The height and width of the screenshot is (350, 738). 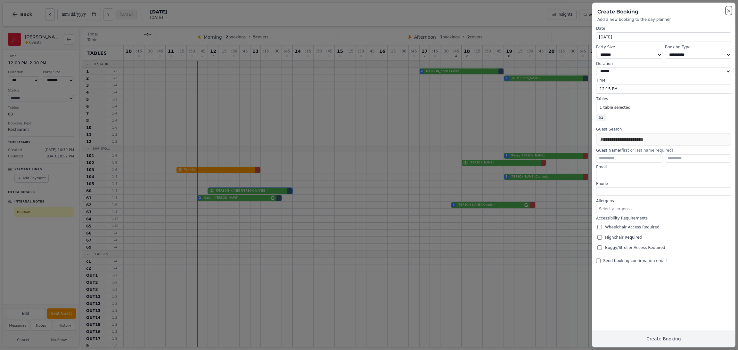 I want to click on label: Allergens, so click(x=663, y=201).